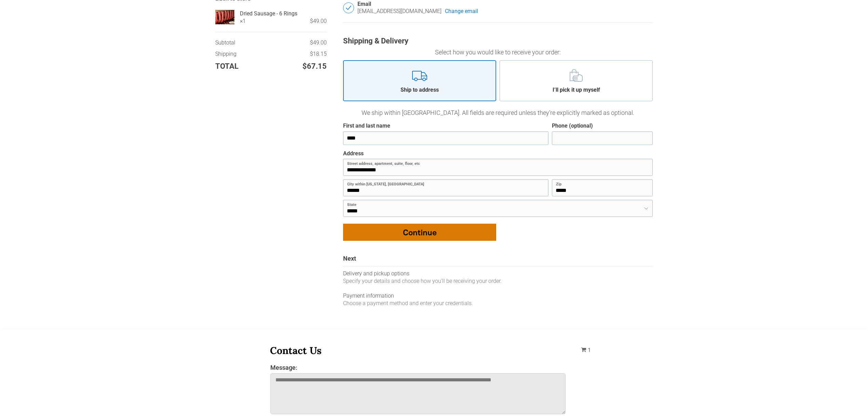 The image size is (868, 419). I want to click on td: Subtotal, so click(244, 45).